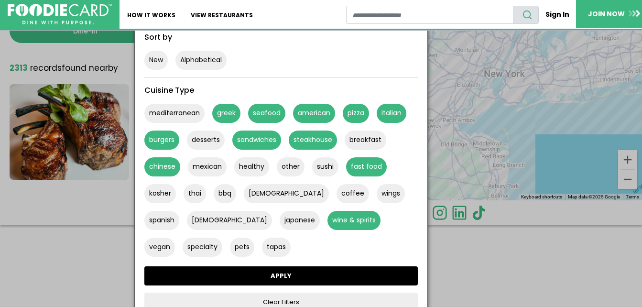  What do you see at coordinates (276, 247) in the screenshot?
I see `button: tapas` at bounding box center [276, 247].